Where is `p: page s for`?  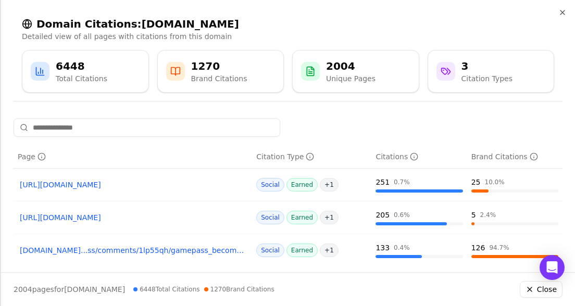 p: page s for is located at coordinates (69, 290).